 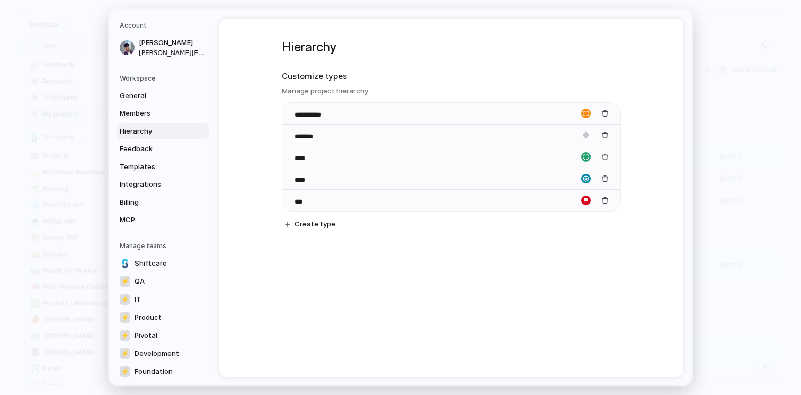 I want to click on a: ⚡Development, so click(x=163, y=353).